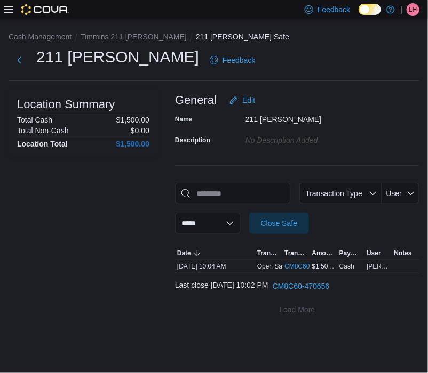 The image size is (428, 373). What do you see at coordinates (183, 119) in the screenshot?
I see `label: Name` at bounding box center [183, 119].